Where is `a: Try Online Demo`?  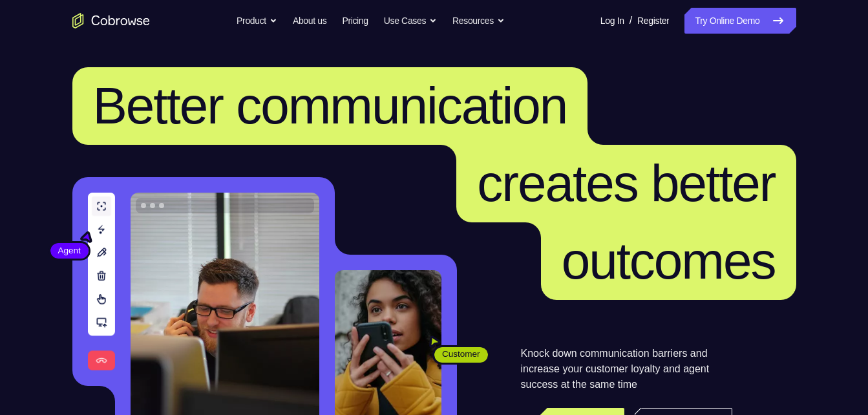
a: Try Online Demo is located at coordinates (740, 21).